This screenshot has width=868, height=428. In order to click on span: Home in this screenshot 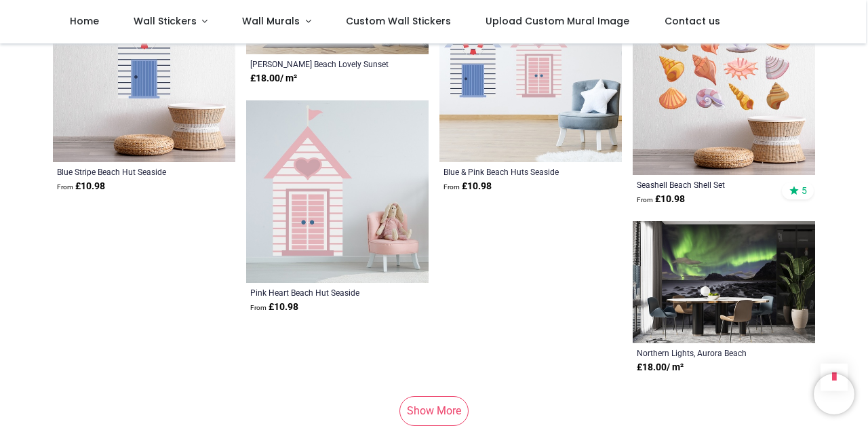, I will do `click(84, 21)`.